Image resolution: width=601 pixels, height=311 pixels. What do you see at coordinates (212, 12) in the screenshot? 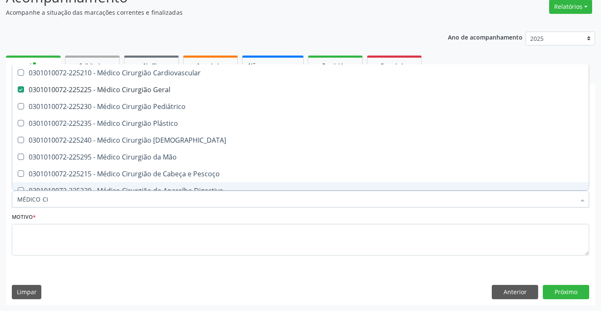
I see `p: Acompanhe a situação das marcações correntes e finalizadas` at bounding box center [212, 12].